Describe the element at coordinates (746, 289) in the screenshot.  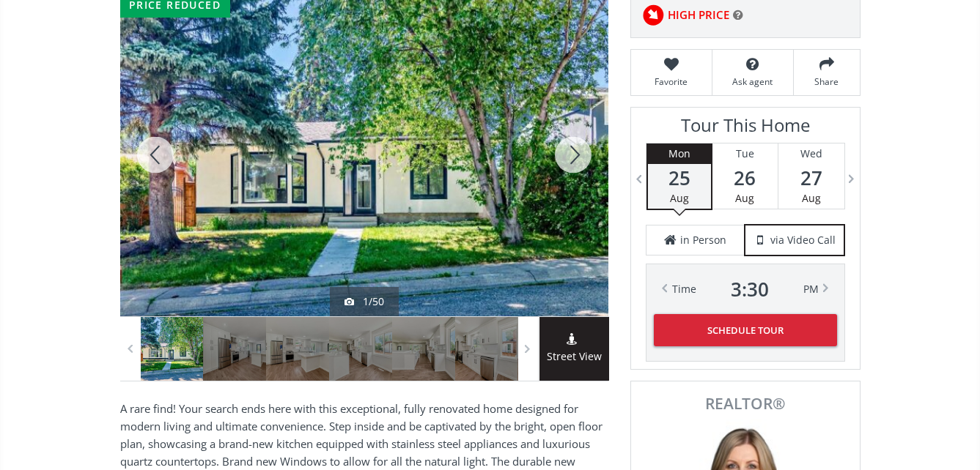
I see `div: Time PM` at that location.